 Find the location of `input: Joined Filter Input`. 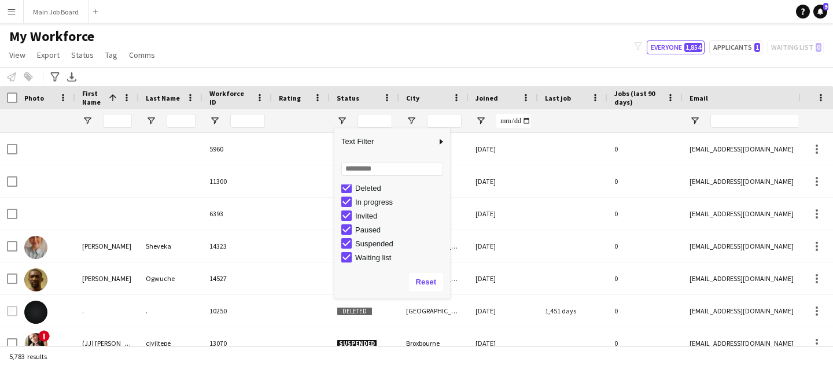

input: Joined Filter Input is located at coordinates (514, 121).